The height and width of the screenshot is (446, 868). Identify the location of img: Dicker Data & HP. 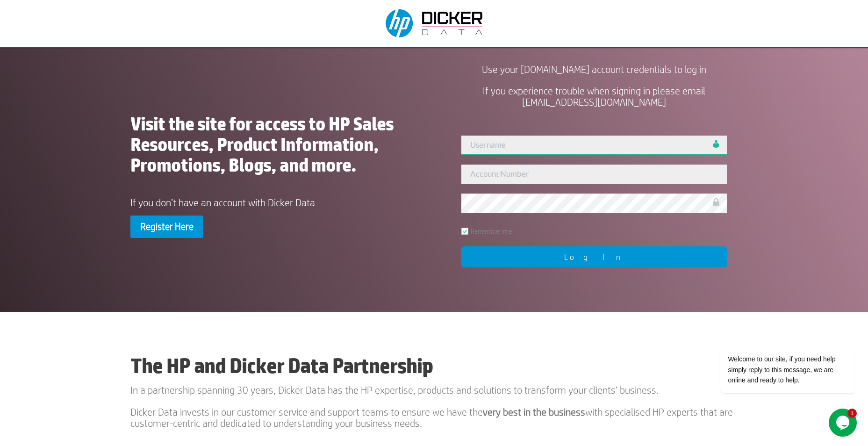
(435, 23).